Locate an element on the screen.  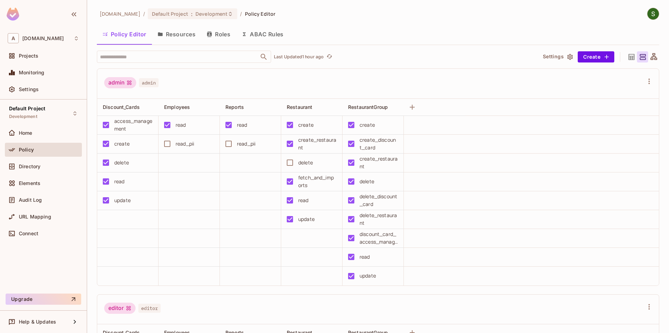
p: Last Updated 1 hour ago is located at coordinates (299, 57).